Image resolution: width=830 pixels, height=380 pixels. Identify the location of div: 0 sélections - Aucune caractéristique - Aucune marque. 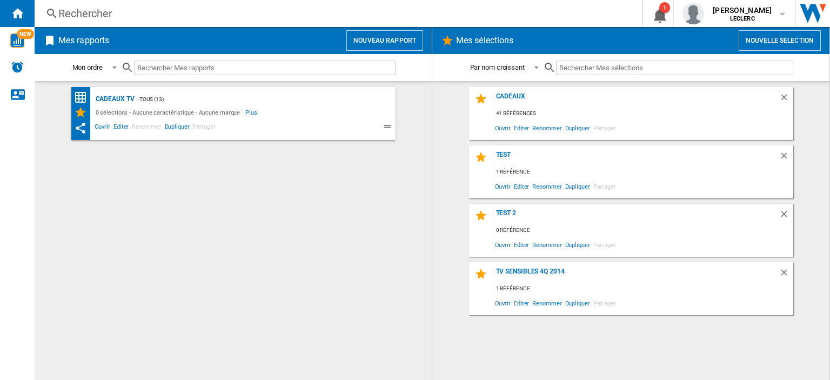
(169, 112).